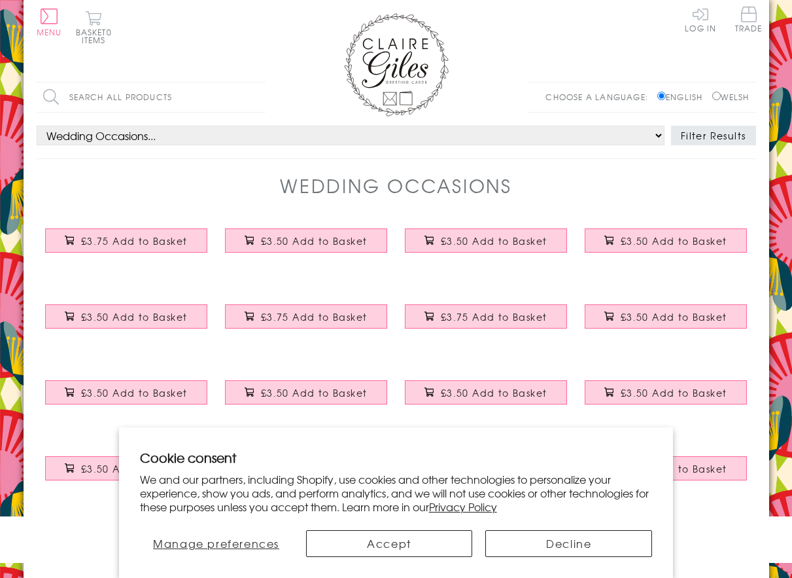 This screenshot has height=578, width=792. Describe the element at coordinates (306, 322) in the screenshot. I see `a: Engagement Card, Heart in Stars, Wedding, Embellished with a colourful tassel £3.75 Add to Basket` at that location.